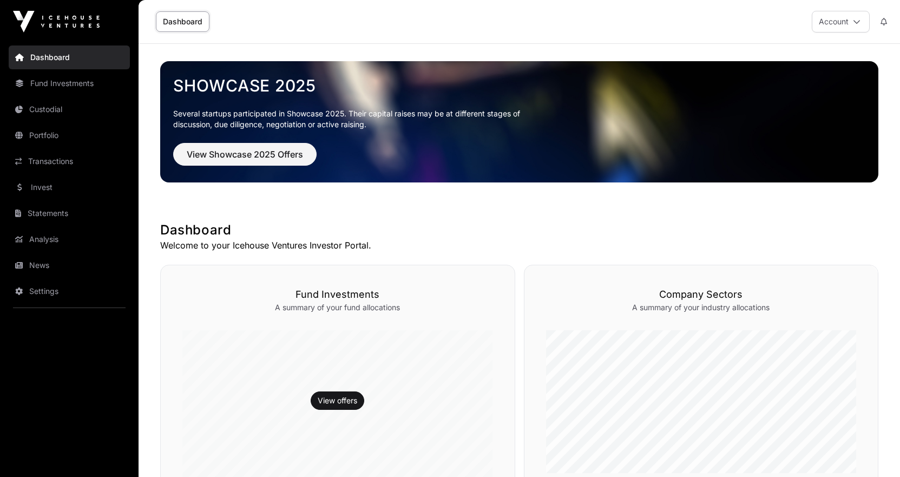 Image resolution: width=900 pixels, height=477 pixels. I want to click on a: Custodial, so click(69, 109).